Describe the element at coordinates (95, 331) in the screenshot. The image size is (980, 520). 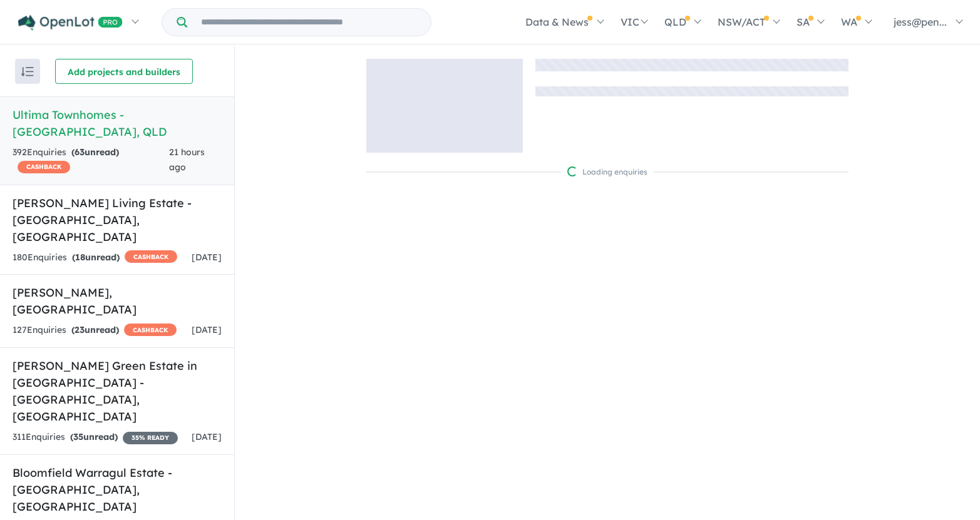
I see `div: 127 Enquir ies` at that location.